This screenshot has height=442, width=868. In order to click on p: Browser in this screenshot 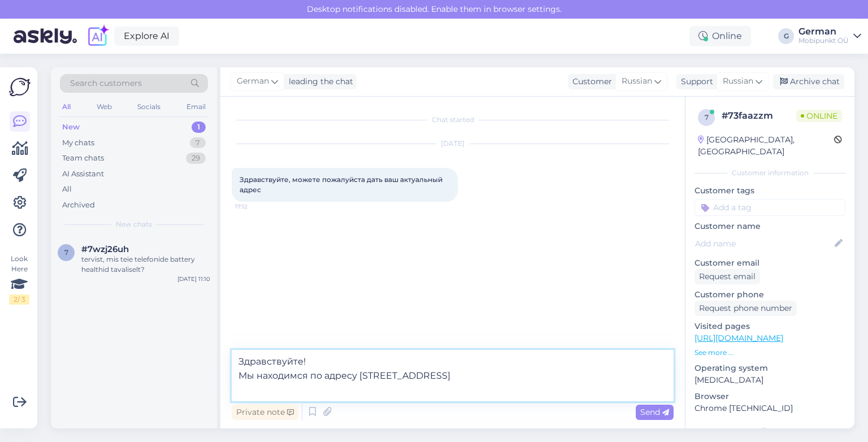, I will do `click(770, 396)`.